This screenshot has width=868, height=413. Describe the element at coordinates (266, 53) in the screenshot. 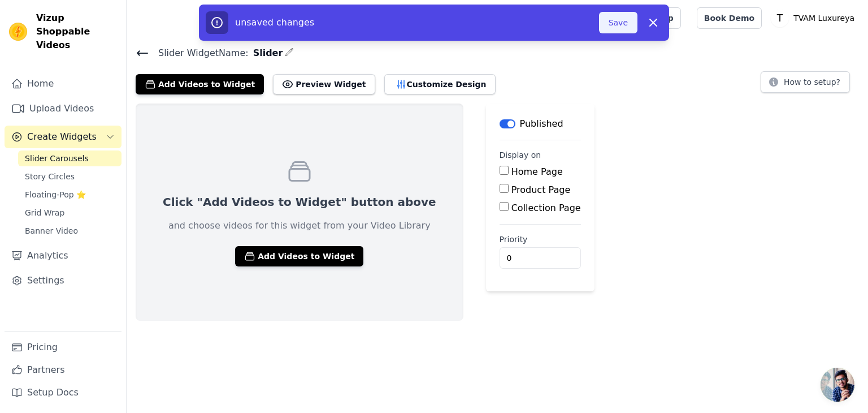

I see `span: Slider` at that location.